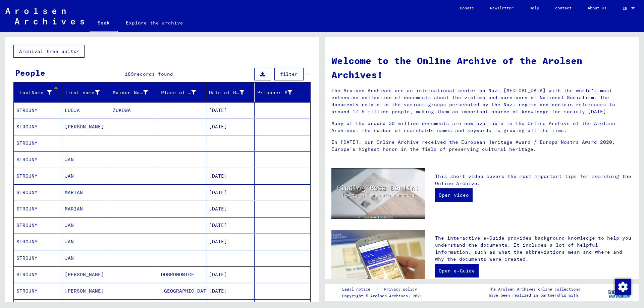  I want to click on font: Open e-Guide, so click(457, 271).